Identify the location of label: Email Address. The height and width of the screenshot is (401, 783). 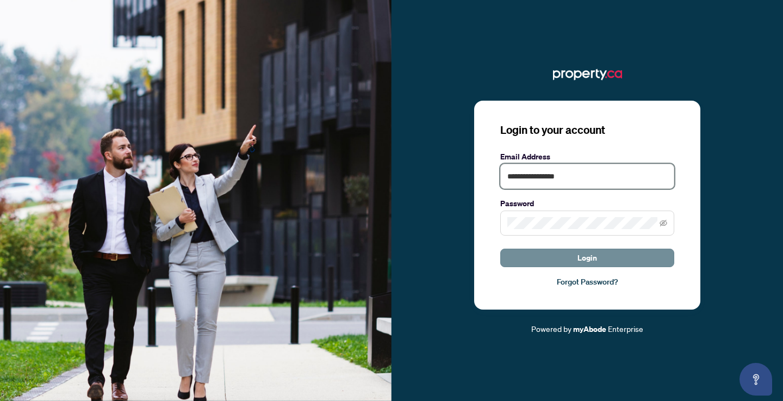
(587, 157).